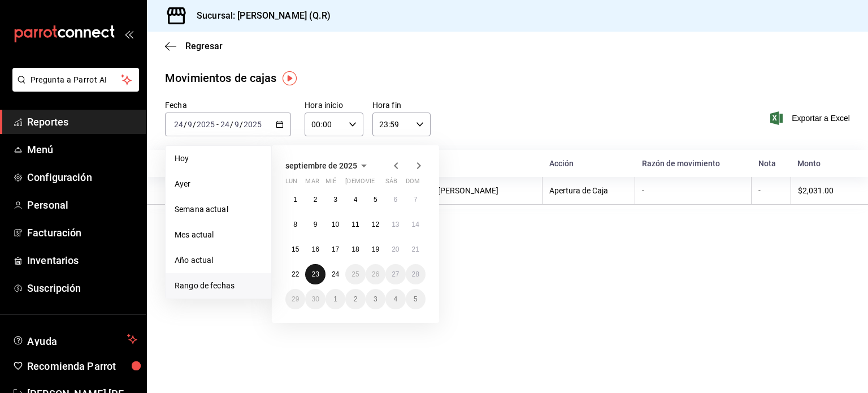 The width and height of the screenshot is (868, 393). What do you see at coordinates (82, 121) in the screenshot?
I see `span: Reportes` at bounding box center [82, 121].